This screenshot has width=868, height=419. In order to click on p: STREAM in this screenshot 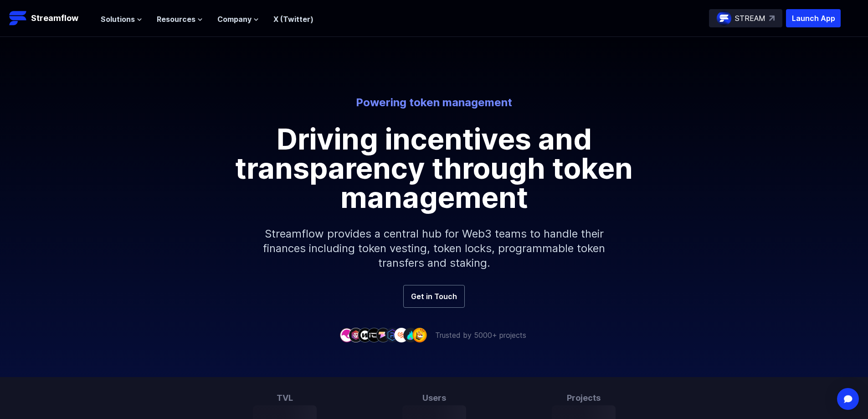, I will do `click(750, 18)`.